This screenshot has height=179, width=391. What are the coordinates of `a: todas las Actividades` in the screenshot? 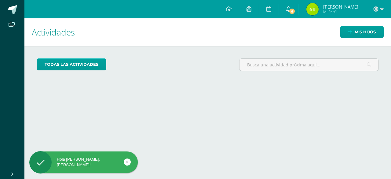 It's located at (71, 64).